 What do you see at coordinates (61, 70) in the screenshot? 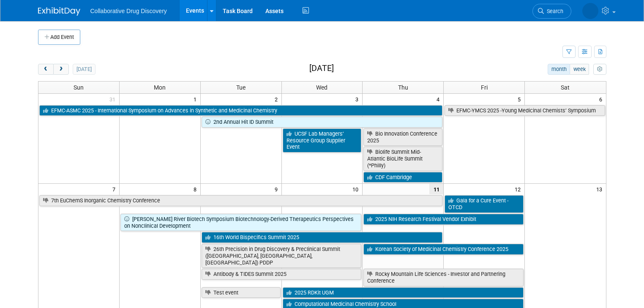
I see `button: next` at bounding box center [61, 70].